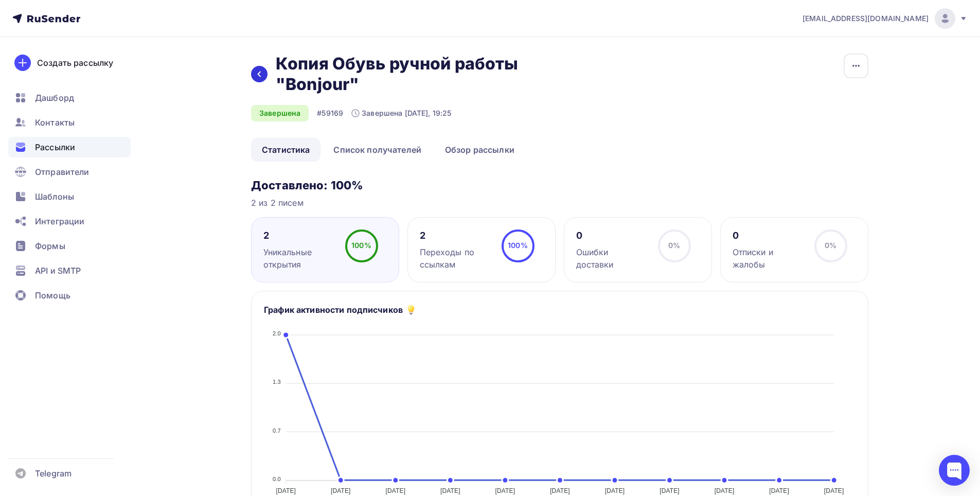 The image size is (980, 496). I want to click on span: Дашборд, so click(54, 97).